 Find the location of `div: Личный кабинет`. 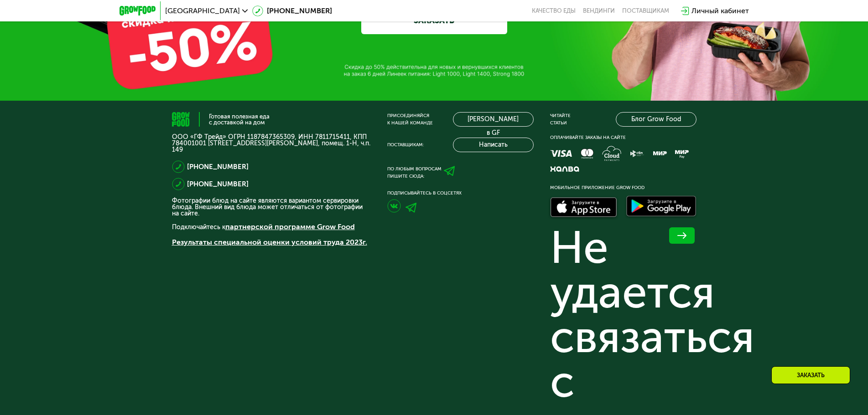

div: Личный кабинет is located at coordinates (721, 11).